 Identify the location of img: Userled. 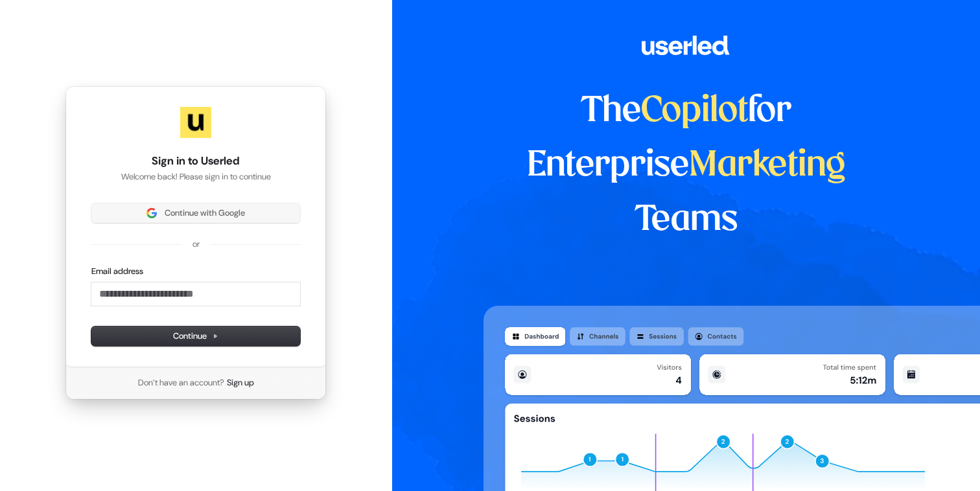
(196, 122).